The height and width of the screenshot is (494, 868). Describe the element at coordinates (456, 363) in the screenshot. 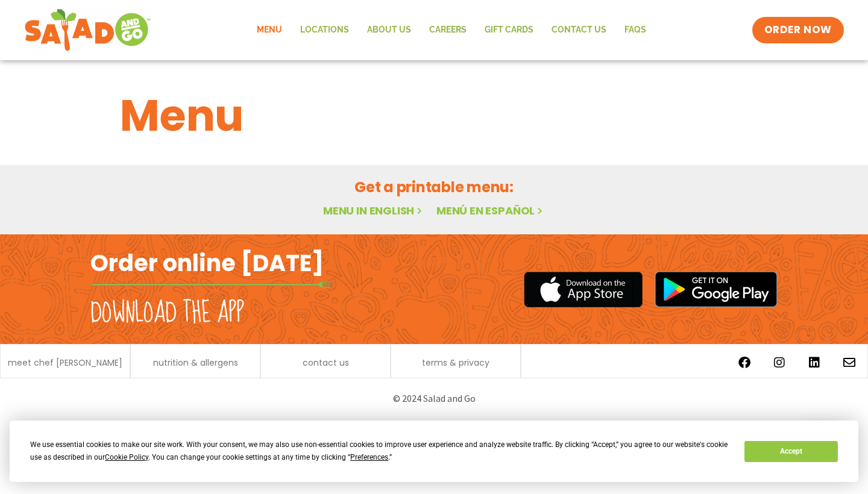

I see `span: terms & privacy` at that location.